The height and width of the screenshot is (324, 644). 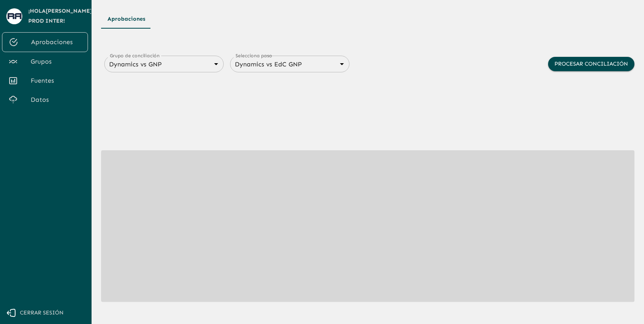 What do you see at coordinates (134, 55) in the screenshot?
I see `label: Grupo de conciliación` at bounding box center [134, 55].